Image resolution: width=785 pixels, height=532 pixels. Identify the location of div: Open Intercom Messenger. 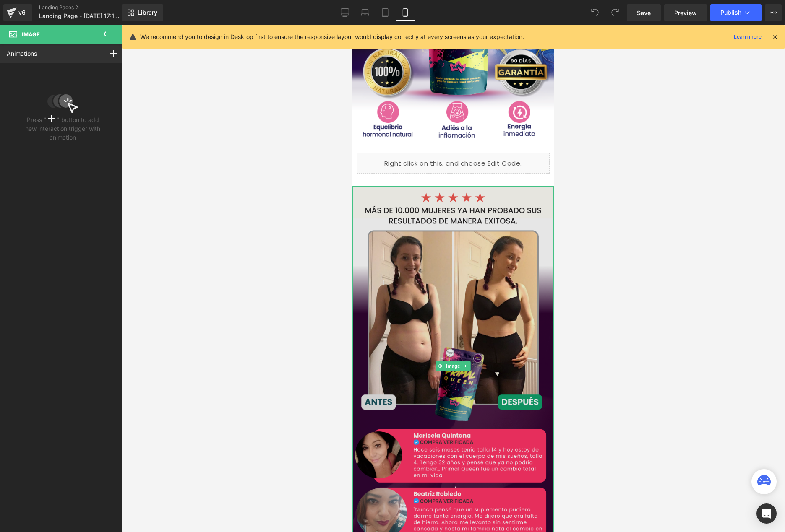
(766, 513).